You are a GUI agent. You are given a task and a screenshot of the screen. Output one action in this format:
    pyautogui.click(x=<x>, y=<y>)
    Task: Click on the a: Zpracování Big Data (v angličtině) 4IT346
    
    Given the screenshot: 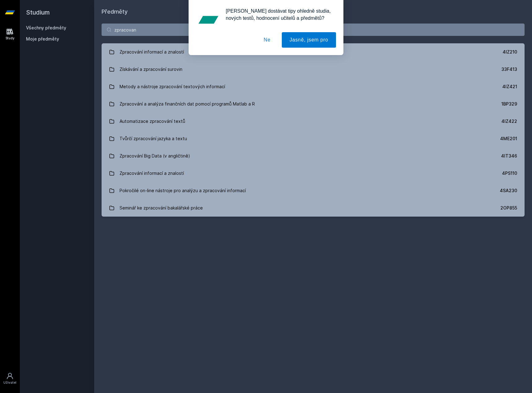 What is the action you would take?
    pyautogui.click(x=313, y=156)
    